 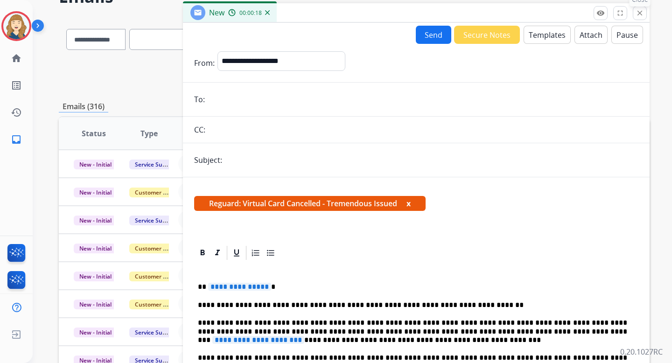 I want to click on span: Reguard: Virtual Card Cancelled - Tremendous Issued, so click(x=310, y=203).